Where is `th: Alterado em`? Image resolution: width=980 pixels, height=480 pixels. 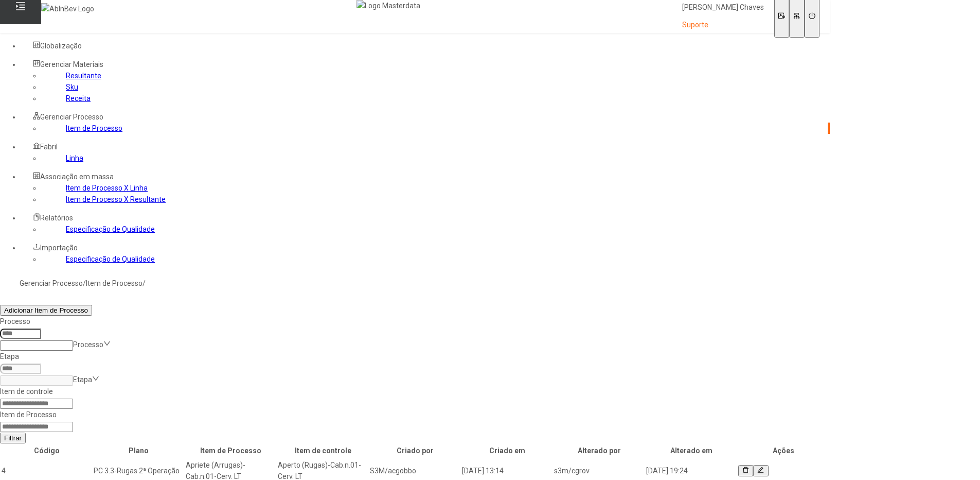 th: Alterado em is located at coordinates (690, 450).